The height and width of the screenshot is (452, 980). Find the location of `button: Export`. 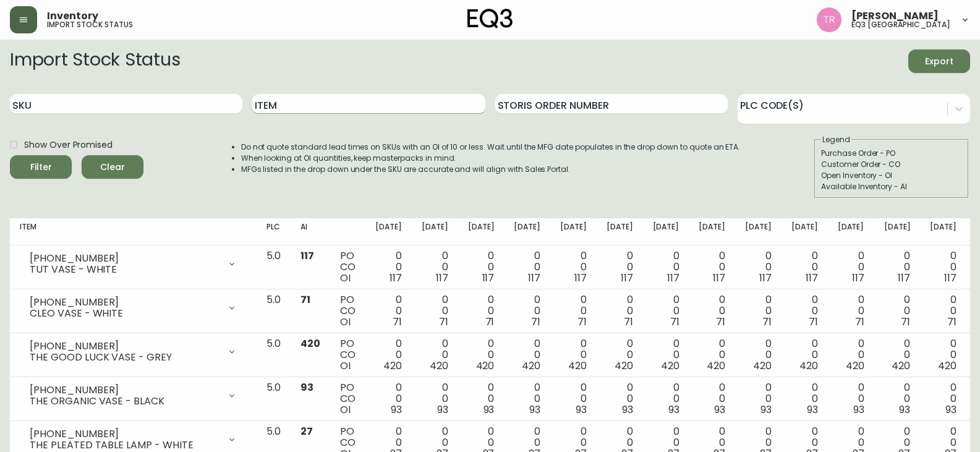

button: Export is located at coordinates (939, 62).